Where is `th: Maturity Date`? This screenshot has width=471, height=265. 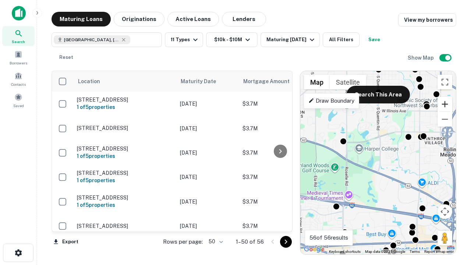
th: Maturity Date is located at coordinates (207, 81).